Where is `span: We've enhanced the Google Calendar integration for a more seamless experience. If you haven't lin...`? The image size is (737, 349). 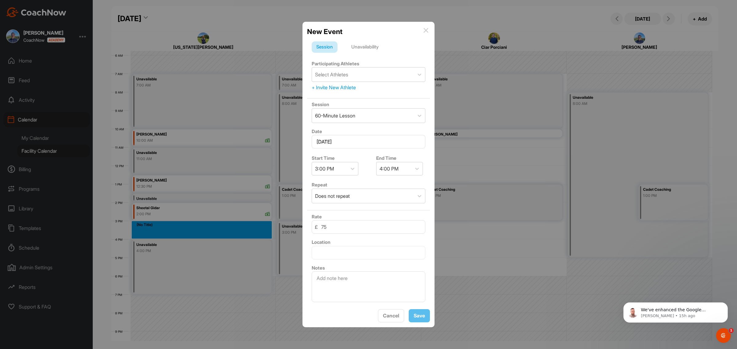
span: We've enhanced the Google Calendar integration for a more seamless experience. If you haven't lin... is located at coordinates (65, 54).